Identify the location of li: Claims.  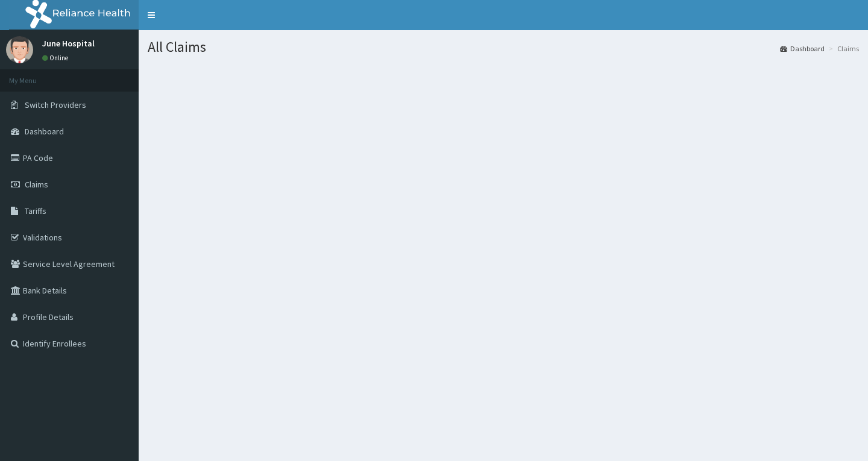
(842, 48).